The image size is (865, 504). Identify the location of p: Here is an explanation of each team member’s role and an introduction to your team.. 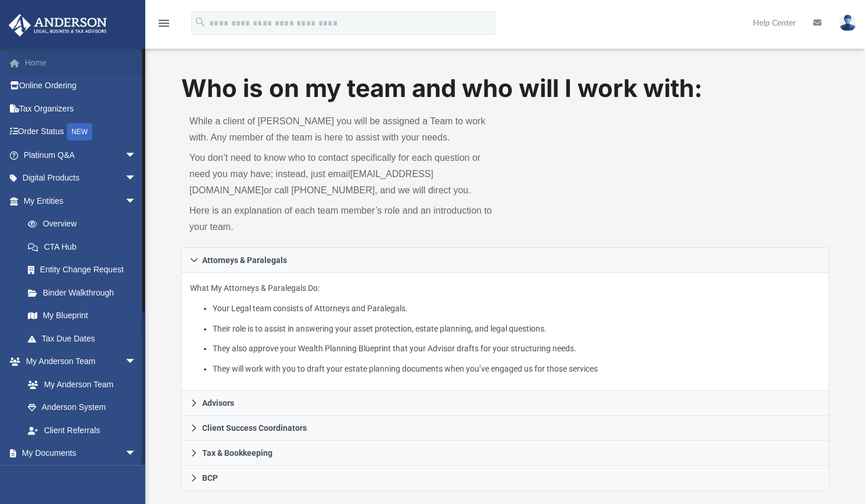
(343, 219).